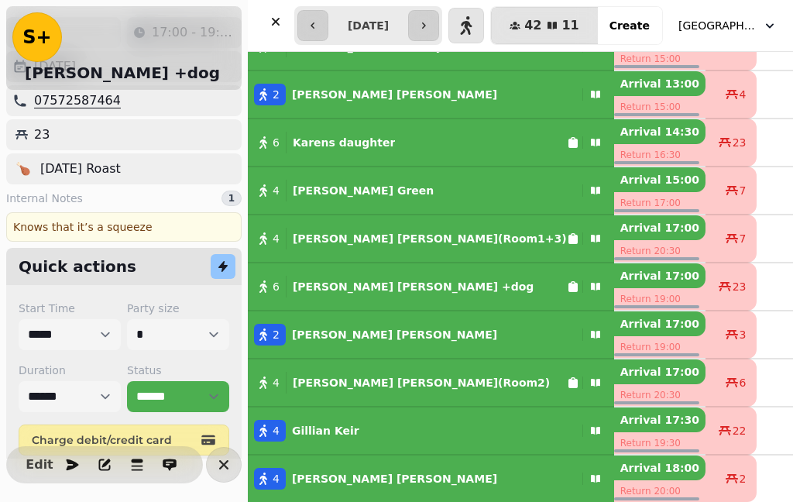 The image size is (793, 502). I want to click on p: Karens daughter, so click(344, 143).